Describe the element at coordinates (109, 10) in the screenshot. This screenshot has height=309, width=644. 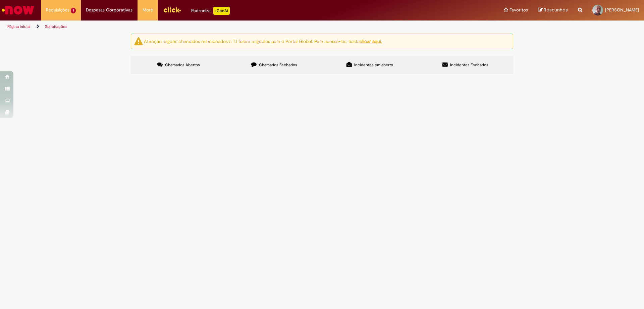
I see `span: Despesas Corporativas` at that location.